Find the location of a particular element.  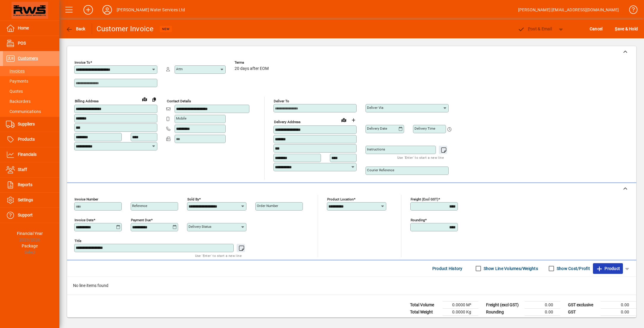

mat-label: Attn is located at coordinates (180, 69).